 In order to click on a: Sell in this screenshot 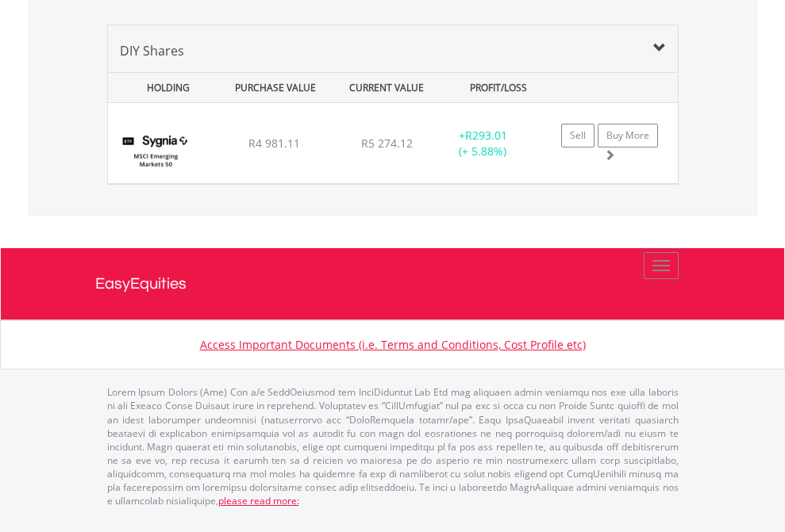, I will do `click(578, 136)`.